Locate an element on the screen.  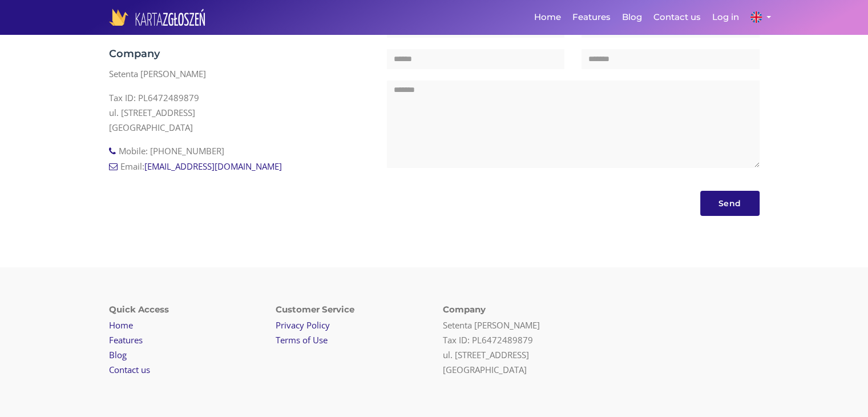
a: Contact us is located at coordinates (129, 370).